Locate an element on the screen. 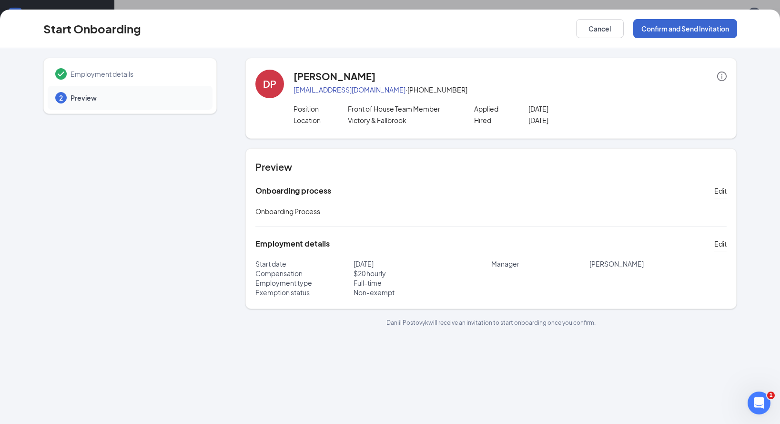 The width and height of the screenshot is (780, 424). span: Onboarding Process is located at coordinates (288, 211).